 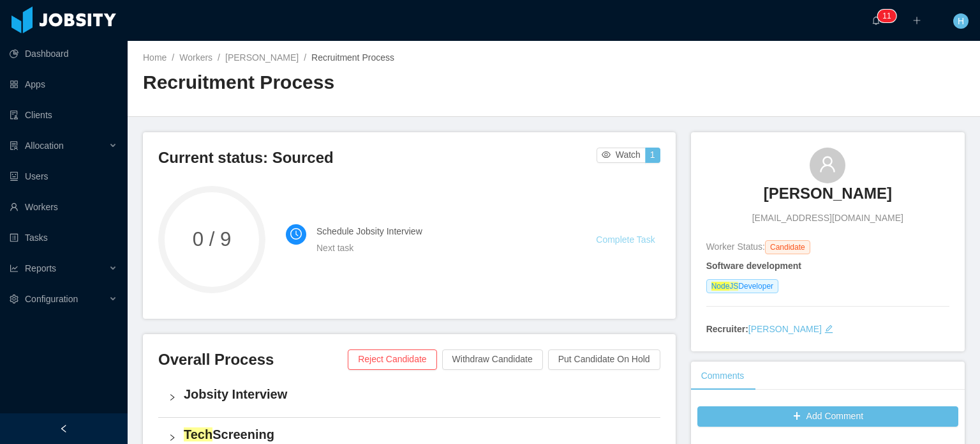 I want to click on a: Complete Task, so click(x=626, y=240).